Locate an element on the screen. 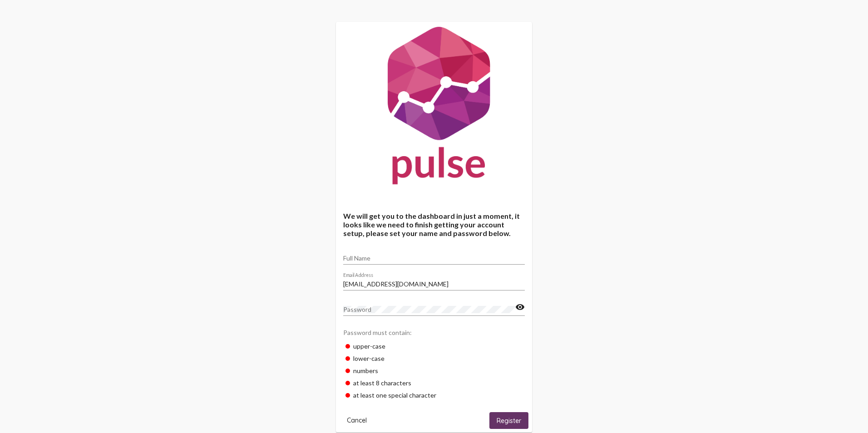  div: at least 8 characters is located at coordinates (434, 383).